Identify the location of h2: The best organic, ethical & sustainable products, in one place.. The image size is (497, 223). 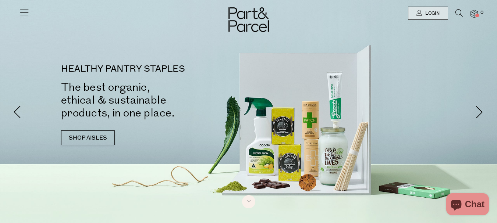
(160, 100).